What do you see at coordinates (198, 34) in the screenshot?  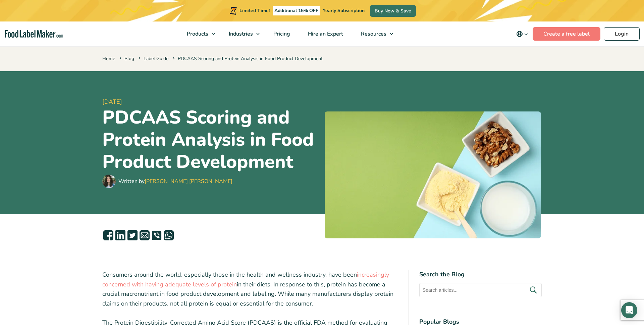 I see `a: Products` at bounding box center [198, 34].